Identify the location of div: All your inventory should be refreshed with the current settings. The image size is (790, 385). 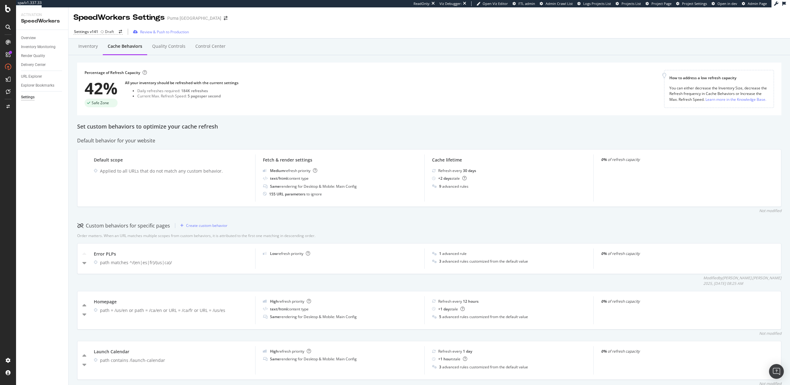
(182, 83).